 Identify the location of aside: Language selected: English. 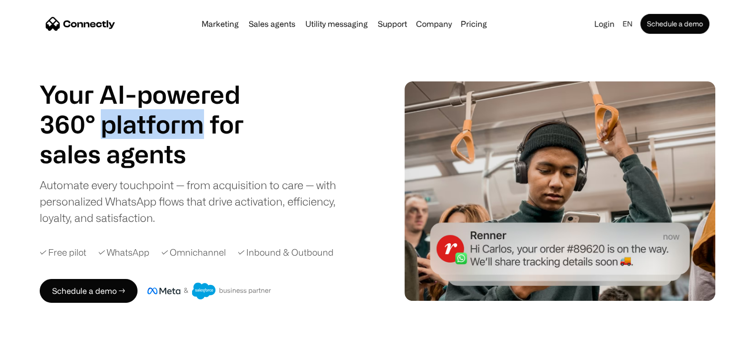
(35, 334).